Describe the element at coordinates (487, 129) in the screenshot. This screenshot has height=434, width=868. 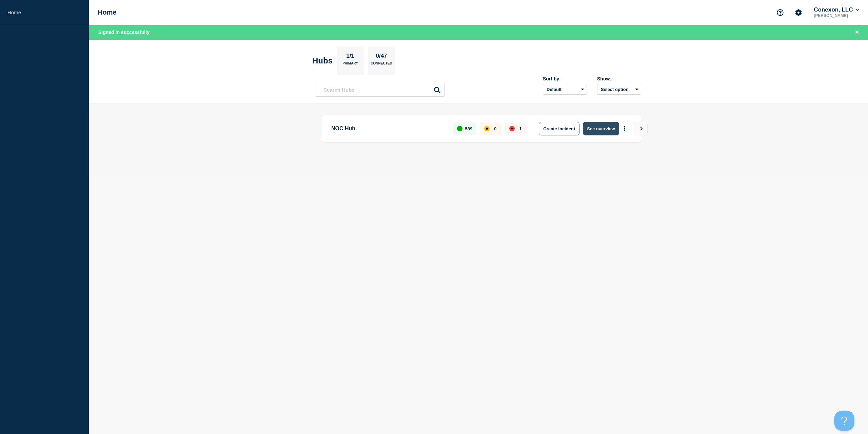
I see `div: affected` at that location.